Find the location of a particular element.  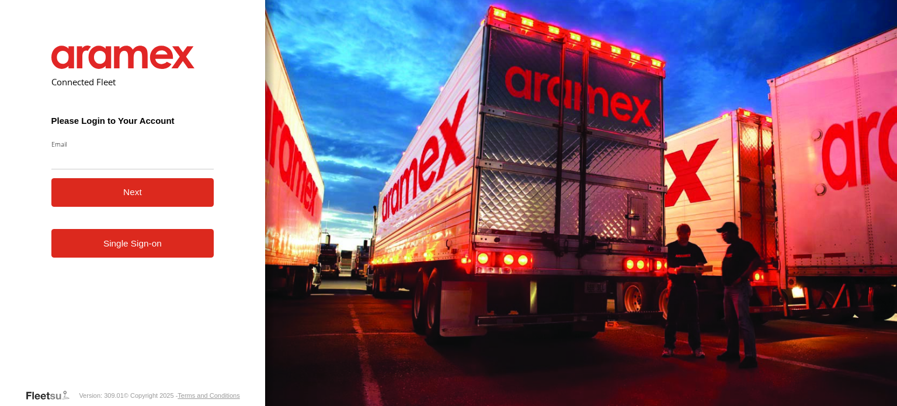

label: Email is located at coordinates (133, 144).